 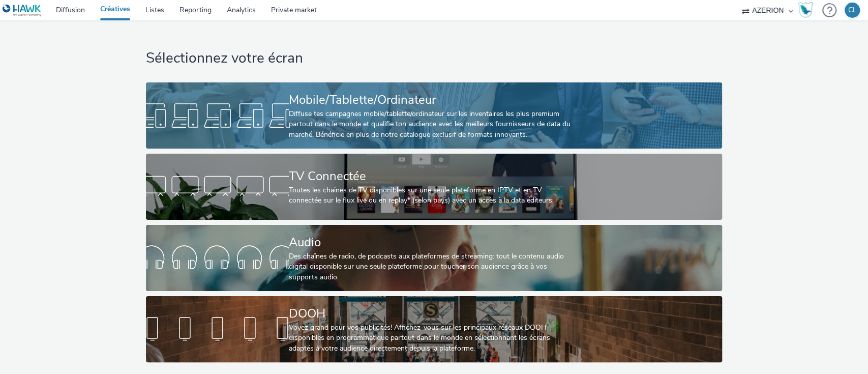 What do you see at coordinates (805, 10) in the screenshot?
I see `div: Hawk Academy` at bounding box center [805, 10].